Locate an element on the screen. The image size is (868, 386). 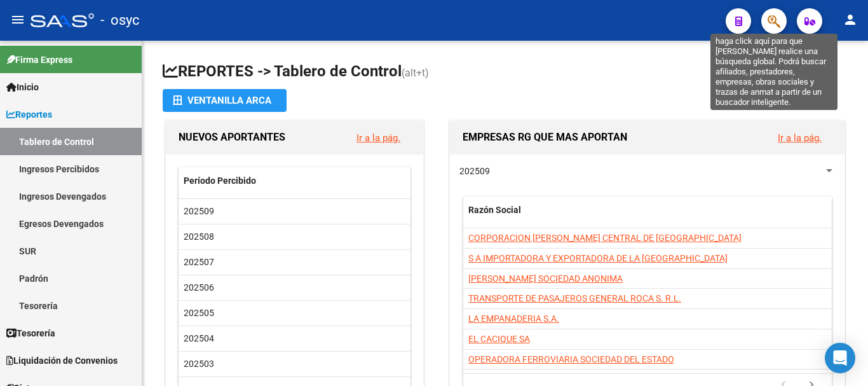
span: 202505 is located at coordinates (199, 313).